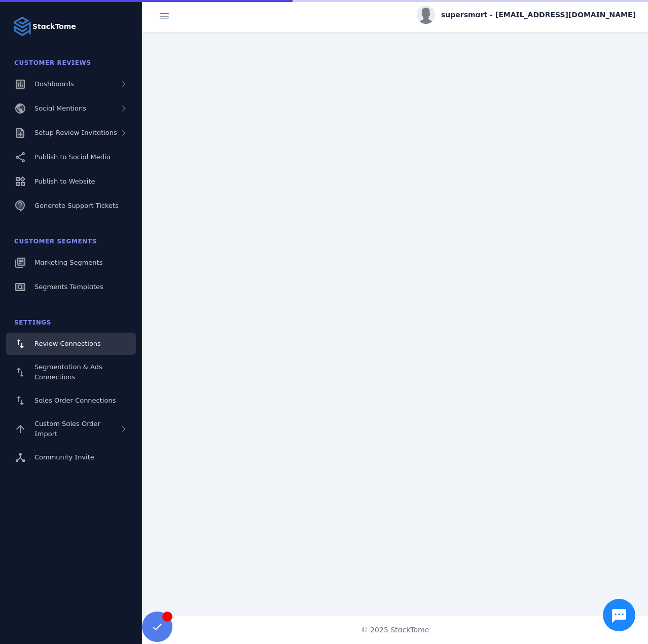  What do you see at coordinates (71, 344) in the screenshot?
I see `a: Review Connections` at bounding box center [71, 344].